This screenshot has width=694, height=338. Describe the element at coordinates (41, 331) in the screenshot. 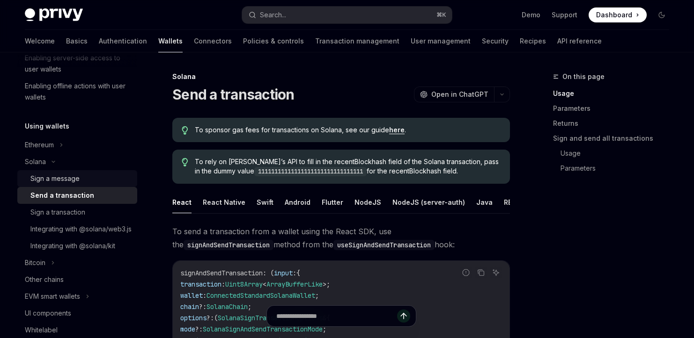

I see `div: Whitelabel` at that location.